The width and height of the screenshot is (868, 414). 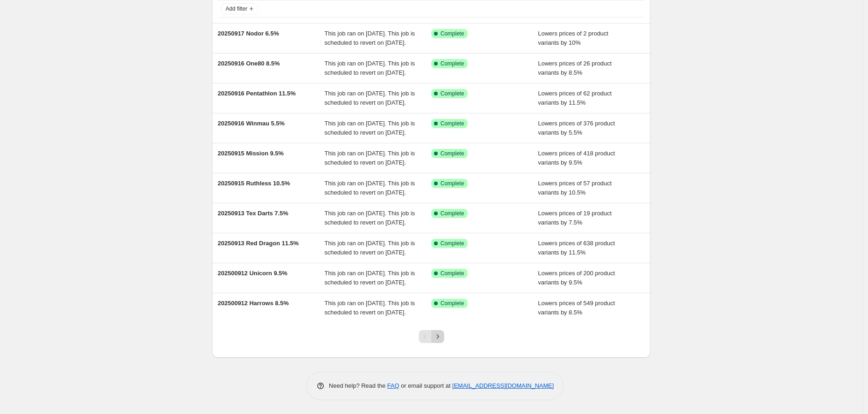 I want to click on span: 202500912 Harrows 8.5%, so click(x=253, y=303).